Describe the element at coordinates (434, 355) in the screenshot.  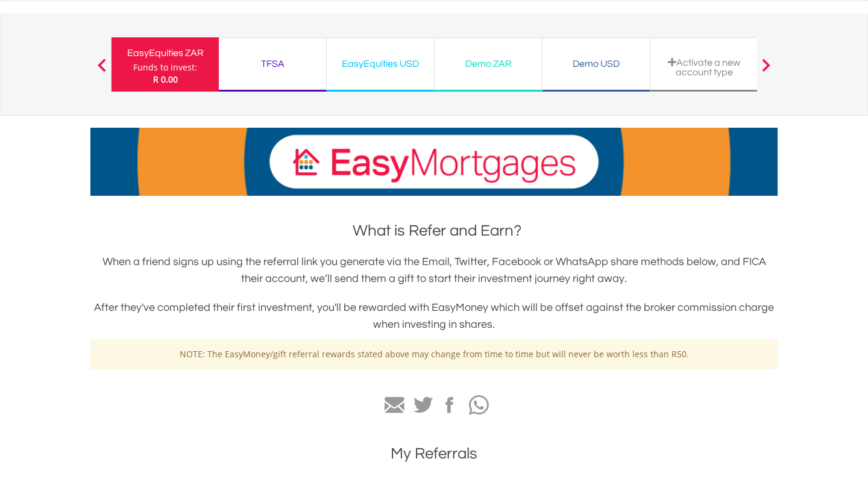
I see `p: NOTE: The EasyMoney/gift referral rewards stated above may change from time to time but will neve...` at that location.